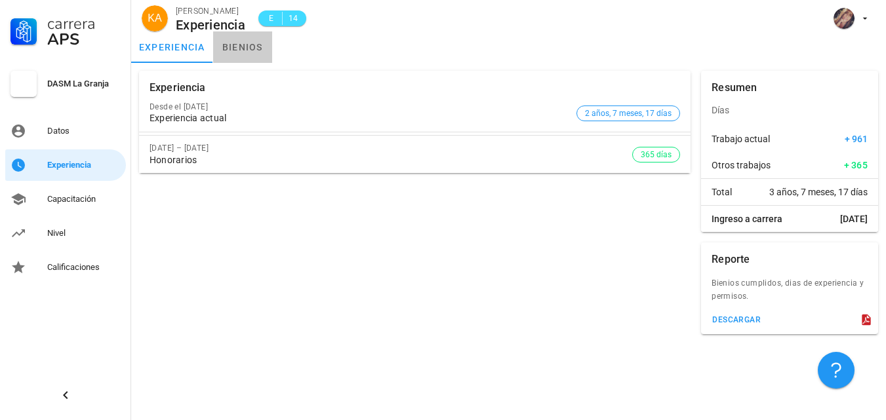 This screenshot has width=886, height=420. What do you see at coordinates (66, 131) in the screenshot?
I see `a: Datos` at bounding box center [66, 131].